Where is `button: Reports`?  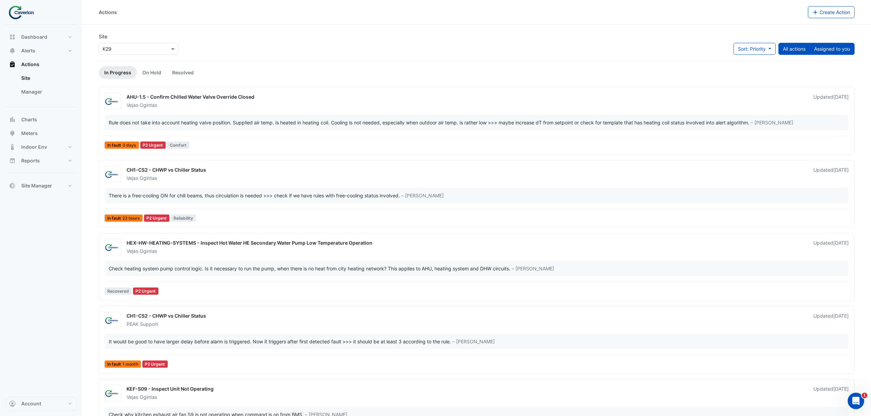 button: Reports is located at coordinates (41, 161).